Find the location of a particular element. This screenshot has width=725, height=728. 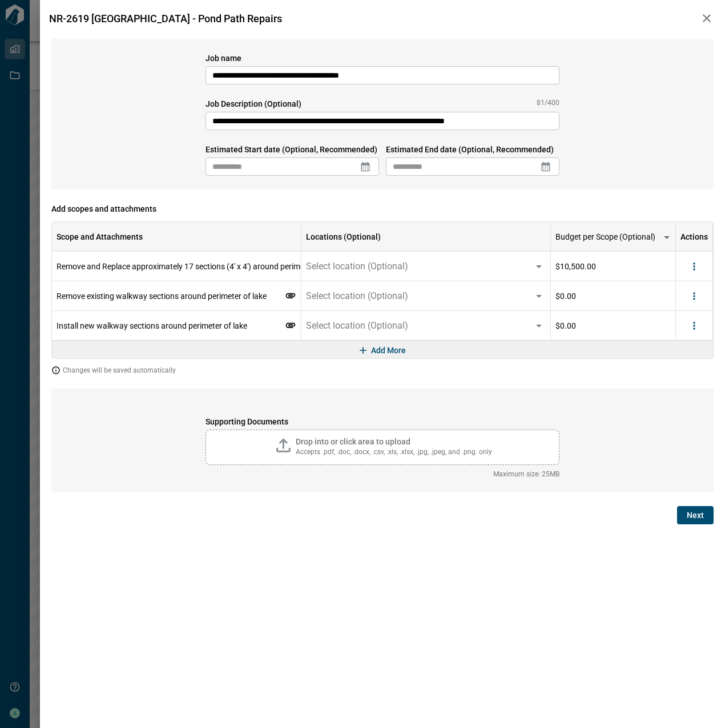

span: Estimated End date (Optional, Recommended) is located at coordinates (473, 149).